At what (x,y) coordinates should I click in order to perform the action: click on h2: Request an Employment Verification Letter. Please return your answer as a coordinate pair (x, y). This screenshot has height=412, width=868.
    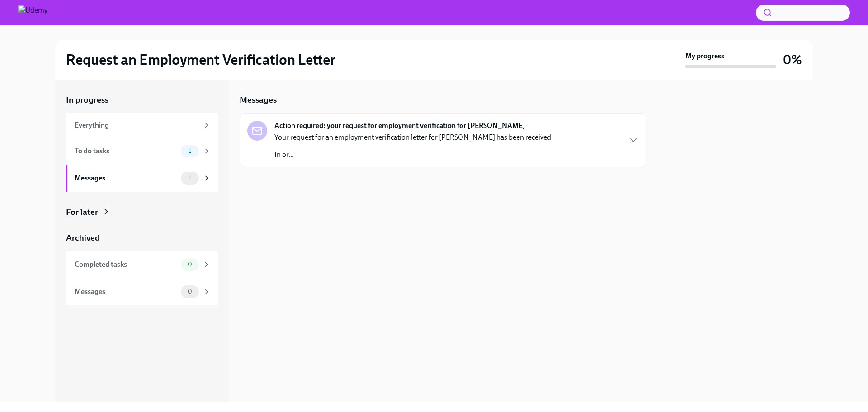
    Looking at the image, I should click on (201, 60).